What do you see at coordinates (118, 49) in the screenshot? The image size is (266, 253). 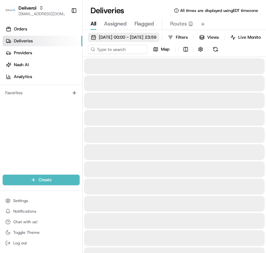 I see `input: Type to search` at bounding box center [118, 49].